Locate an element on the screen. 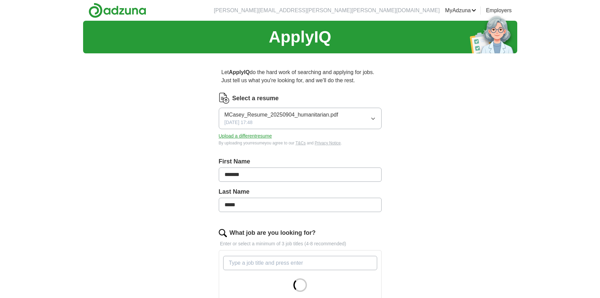 The image size is (600, 298). img: search.png is located at coordinates (223, 233).